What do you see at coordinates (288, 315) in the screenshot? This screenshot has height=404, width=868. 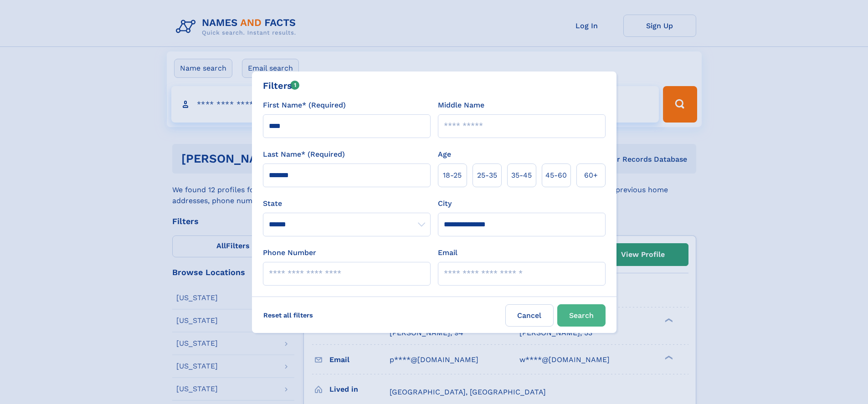 I see `label: Reset all filters` at bounding box center [288, 315].